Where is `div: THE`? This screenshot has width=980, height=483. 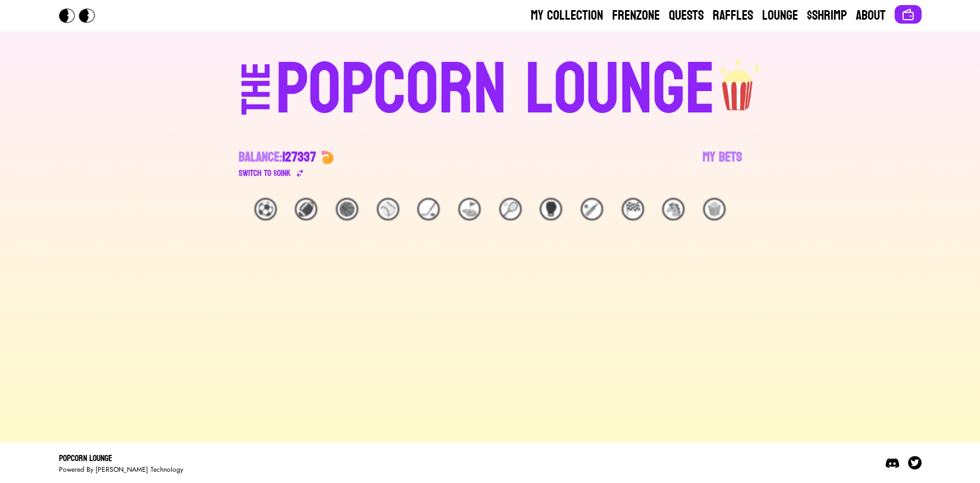 div: THE is located at coordinates (256, 100).